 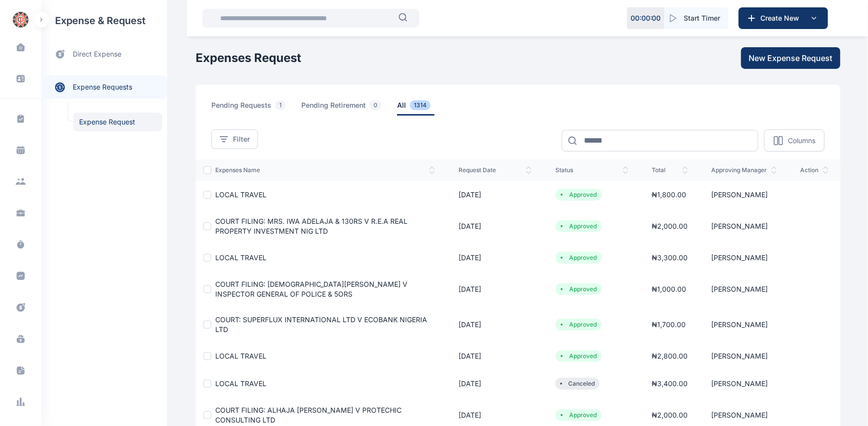 What do you see at coordinates (791, 58) in the screenshot?
I see `button: New Expense Request` at bounding box center [791, 58].